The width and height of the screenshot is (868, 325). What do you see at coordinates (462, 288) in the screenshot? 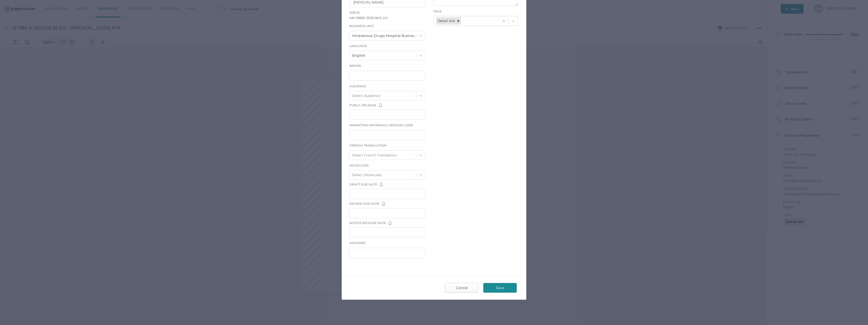
I see `button: Cancel` at bounding box center [462, 288].